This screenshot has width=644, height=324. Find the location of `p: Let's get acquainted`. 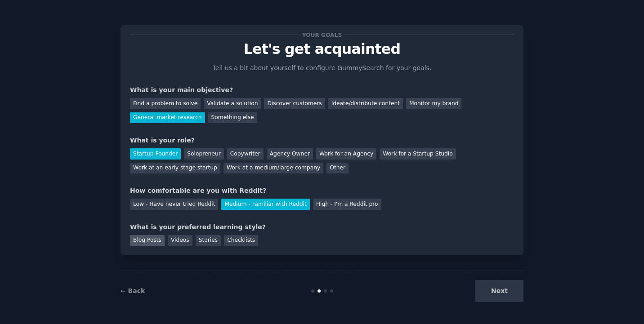

p: Let's get acquainted is located at coordinates (322, 49).